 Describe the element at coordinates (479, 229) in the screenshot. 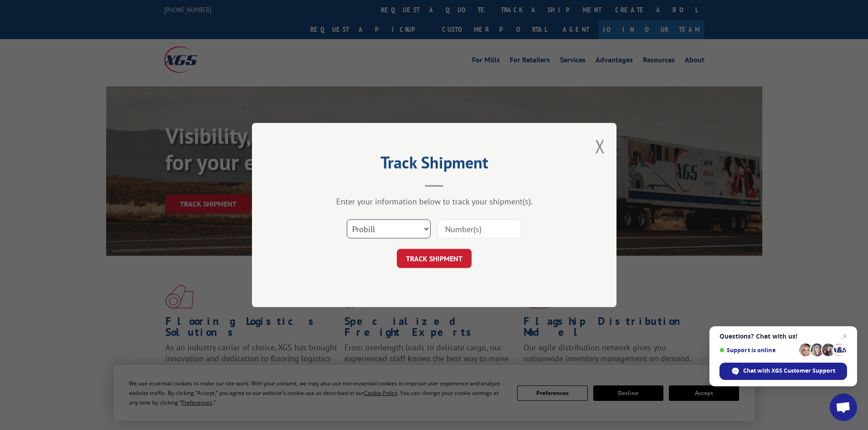

I see `input: Number(s)` at that location.